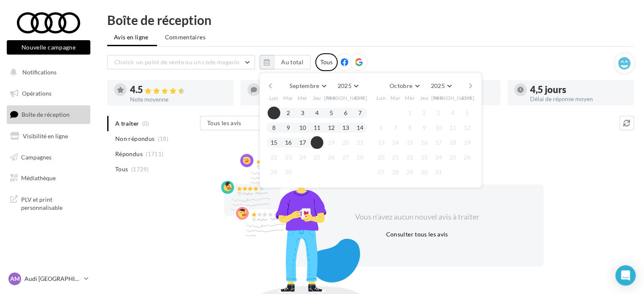 The height and width of the screenshot is (294, 644). What do you see at coordinates (360, 97) in the screenshot?
I see `span: Dim` at bounding box center [360, 97].